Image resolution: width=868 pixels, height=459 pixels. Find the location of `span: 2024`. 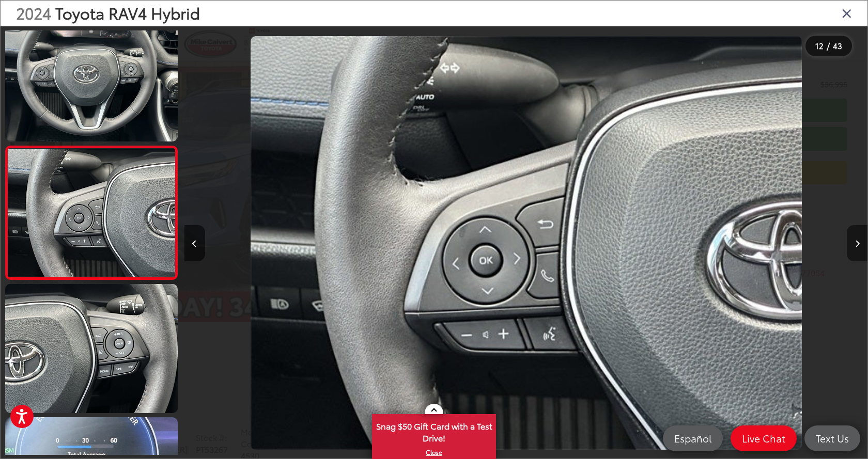

span: 2024 is located at coordinates (34, 13).